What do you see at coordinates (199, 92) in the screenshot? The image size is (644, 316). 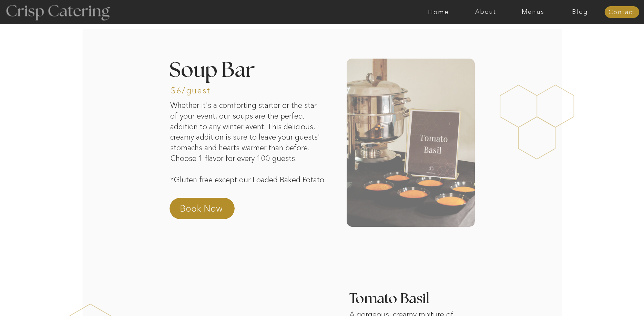 I see `h3: $6/guest` at bounding box center [199, 92].